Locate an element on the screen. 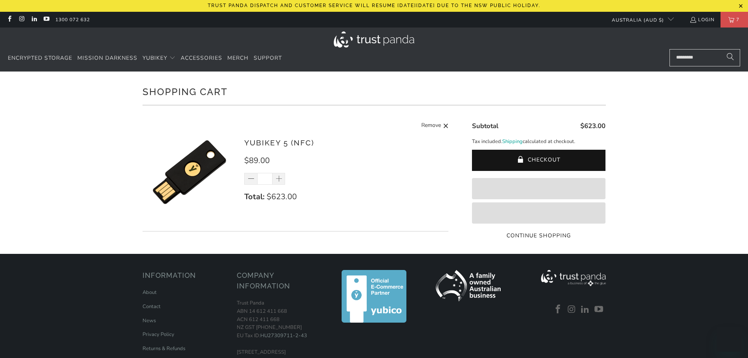 This screenshot has height=358, width=748. nav: Translation missing: en.navigation.header.main_nav is located at coordinates (145, 58).